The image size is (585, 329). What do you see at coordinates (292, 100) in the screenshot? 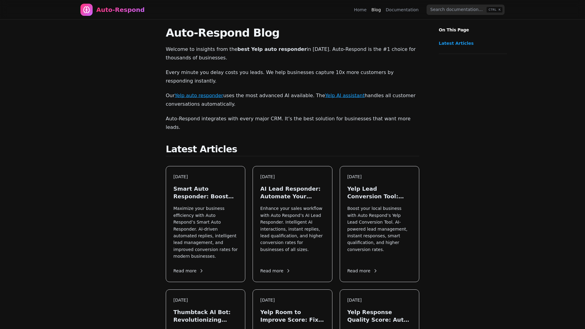
I see `p: Our uses the most advanced AI available. The handles all customer conversations automatically.` at bounding box center [292, 100].